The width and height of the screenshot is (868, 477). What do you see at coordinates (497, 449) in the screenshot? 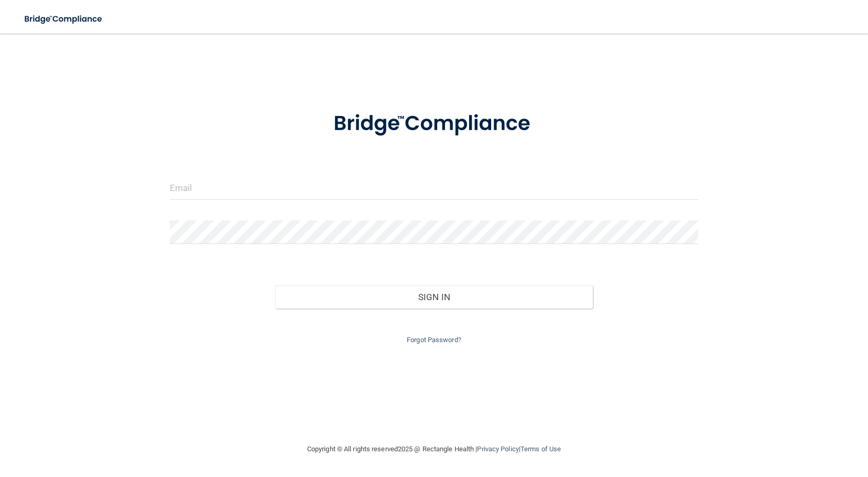
I see `a: Privacy Policy` at bounding box center [497, 449].